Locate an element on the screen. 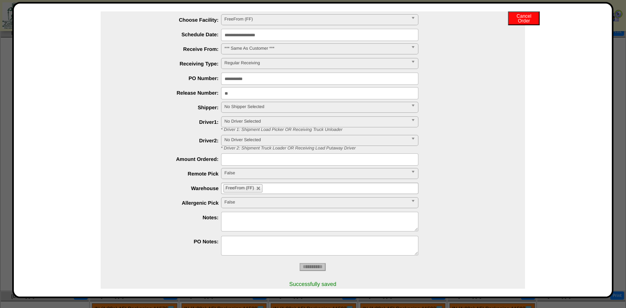  label: Release Number: is located at coordinates (169, 93).